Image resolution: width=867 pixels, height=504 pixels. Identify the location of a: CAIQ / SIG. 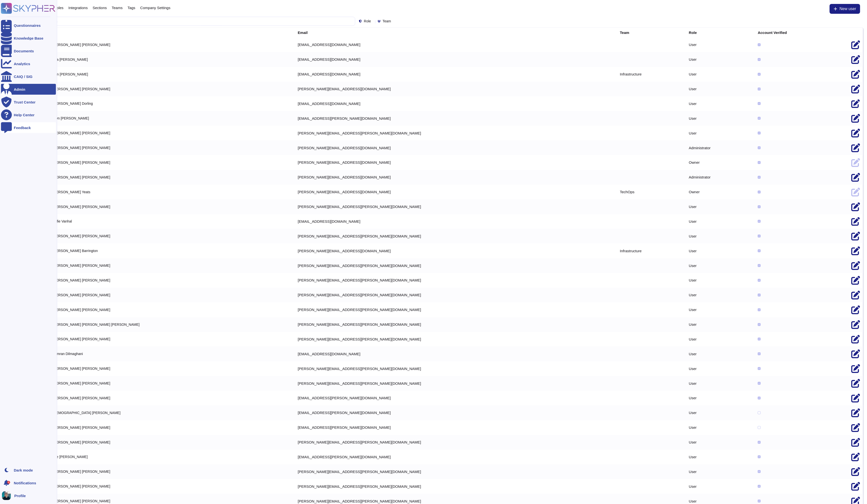
(28, 76).